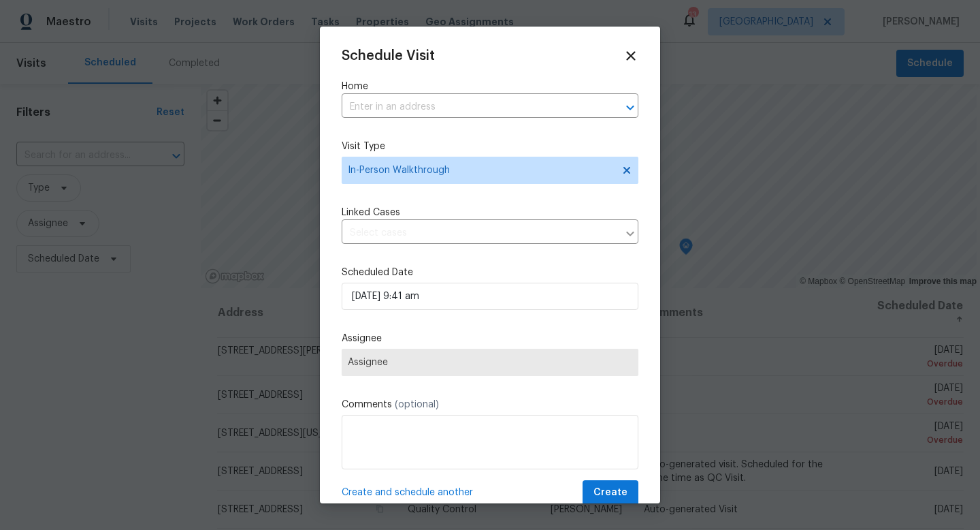  I want to click on input: M/D/YYYY, so click(490, 297).